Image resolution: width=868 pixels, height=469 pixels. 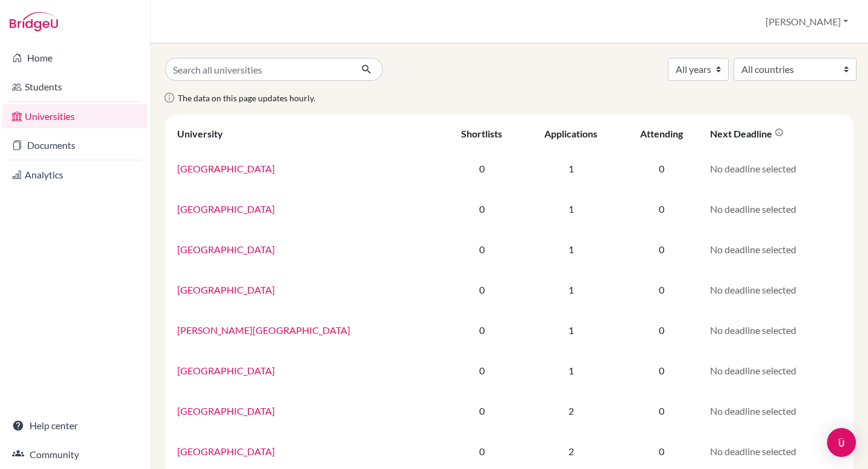 I want to click on a: Universities, so click(x=75, y=116).